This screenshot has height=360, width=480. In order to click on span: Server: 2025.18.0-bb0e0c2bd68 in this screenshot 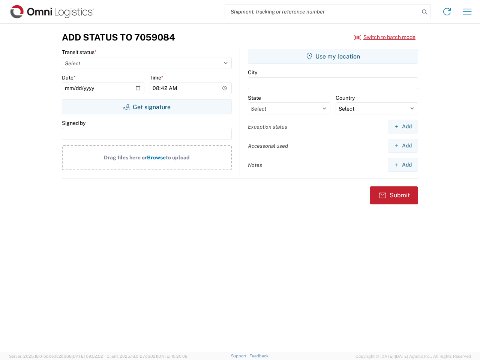, I will do `click(56, 356)`.